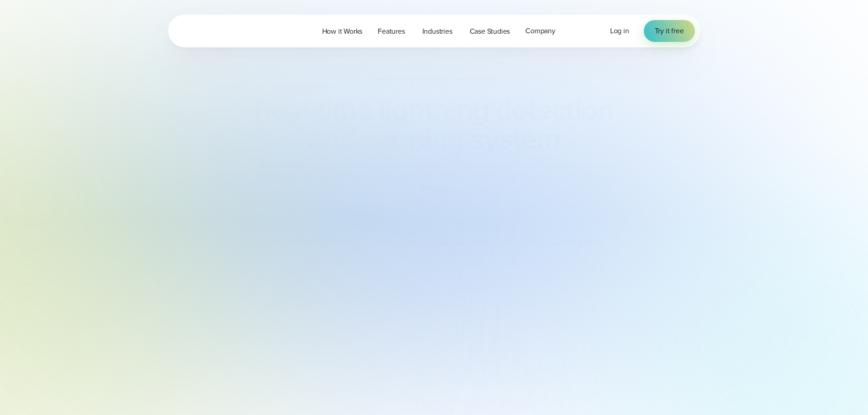 The height and width of the screenshot is (415, 868). I want to click on span: Log in, so click(620, 30).